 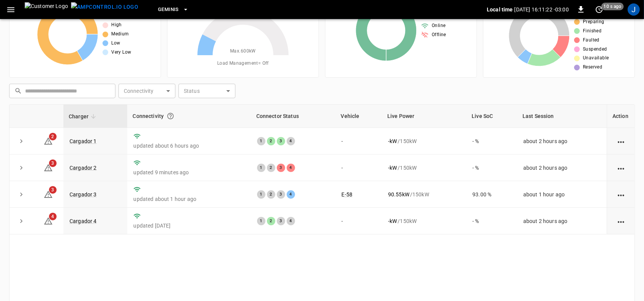 What do you see at coordinates (293, 116) in the screenshot?
I see `th: Connector Status` at bounding box center [293, 116].